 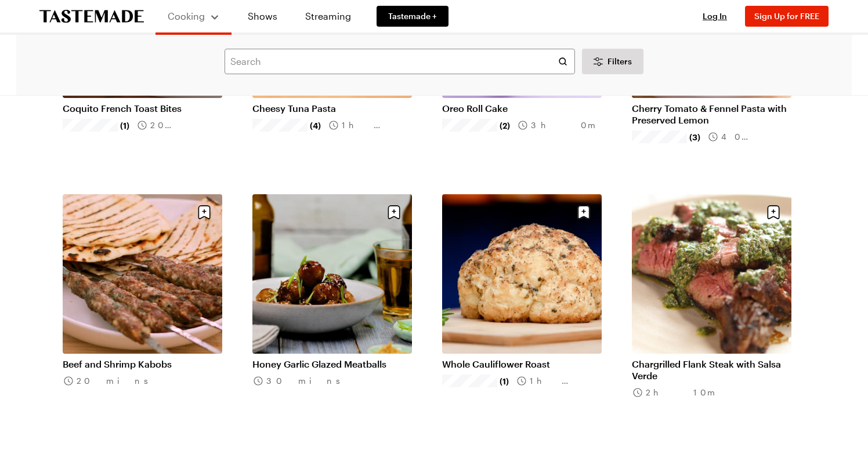 I want to click on span: Cooking, so click(x=186, y=16).